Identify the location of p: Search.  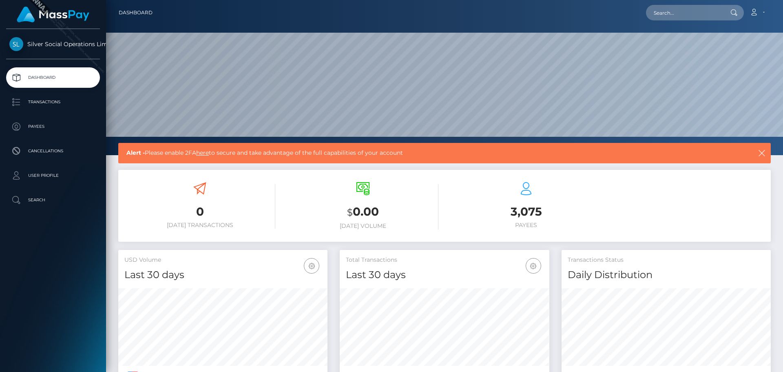
(53, 200).